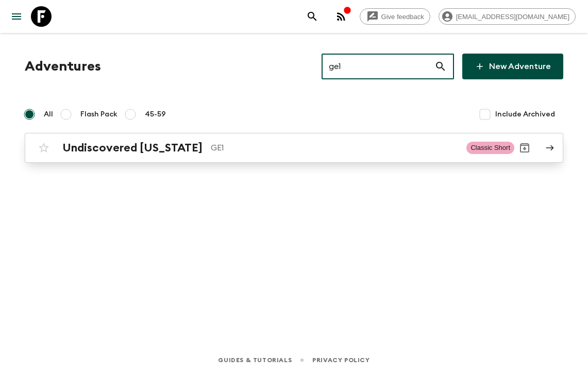  What do you see at coordinates (49, 114) in the screenshot?
I see `span: All` at bounding box center [49, 114].